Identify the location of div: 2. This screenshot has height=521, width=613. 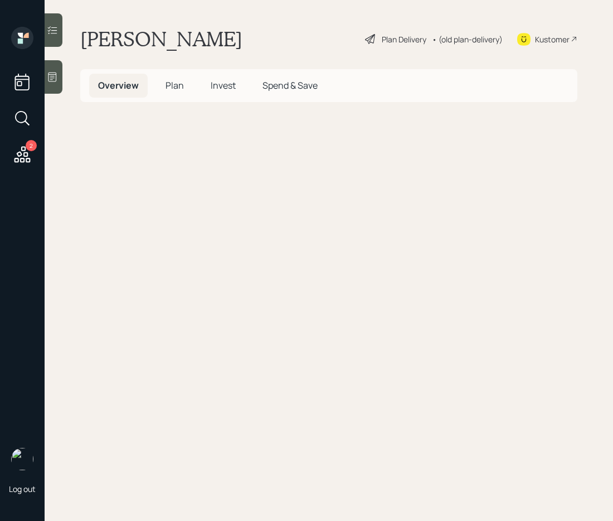
(31, 145).